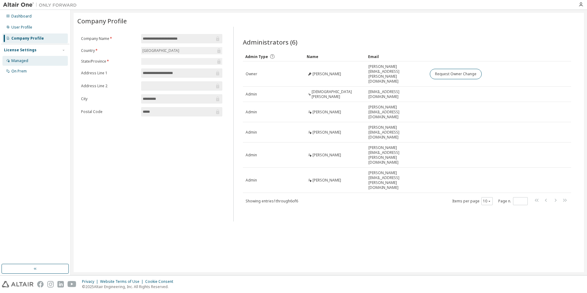 The height and width of the screenshot is (293, 587). What do you see at coordinates (272, 201) in the screenshot?
I see `span: Showing entries 1 through 6 of 6` at bounding box center [272, 201].